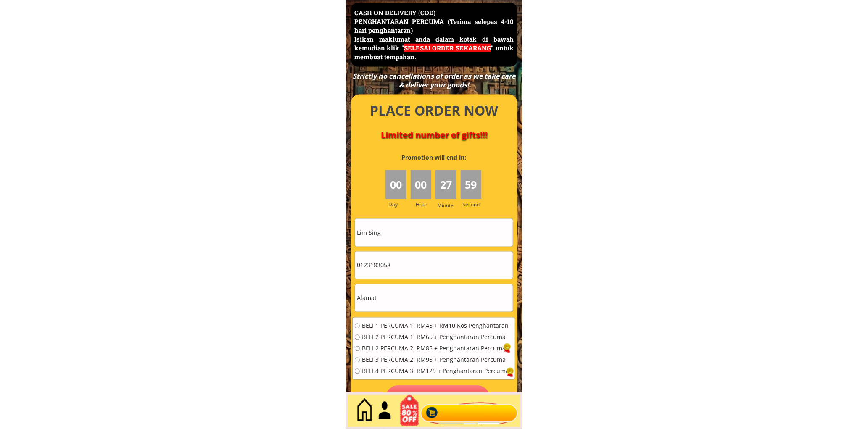 The width and height of the screenshot is (868, 429). What do you see at coordinates (399, 204) in the screenshot?
I see `h3: Day` at bounding box center [399, 204].